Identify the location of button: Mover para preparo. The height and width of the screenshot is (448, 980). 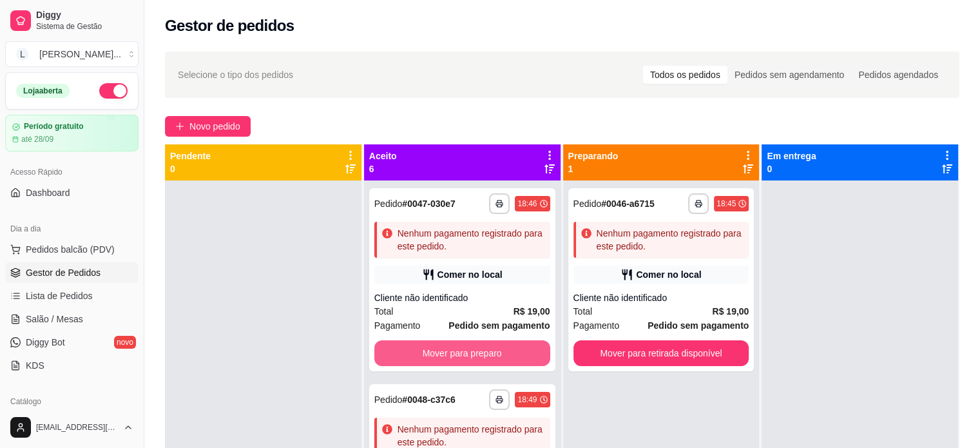
(462, 353).